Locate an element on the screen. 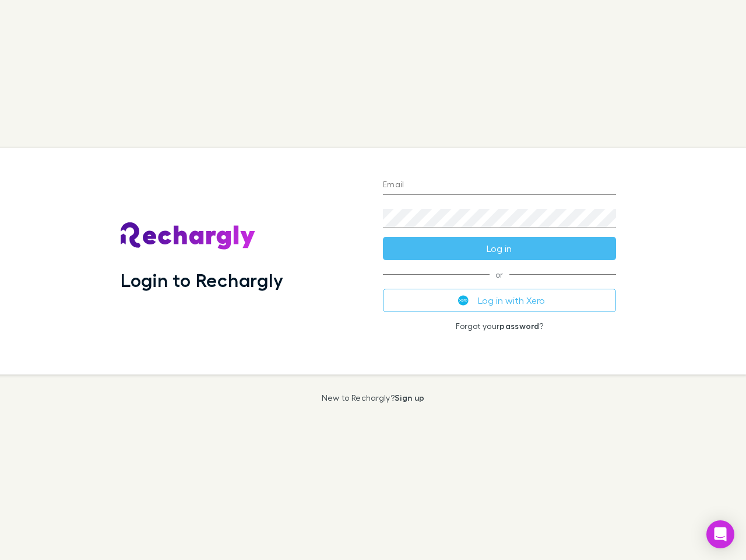 This screenshot has width=746, height=560. button: Log in with Xero is located at coordinates (500, 300).